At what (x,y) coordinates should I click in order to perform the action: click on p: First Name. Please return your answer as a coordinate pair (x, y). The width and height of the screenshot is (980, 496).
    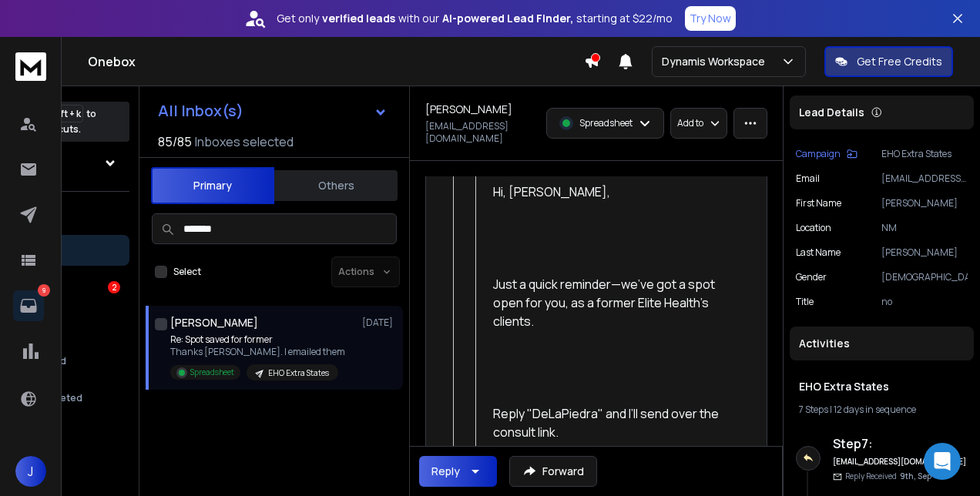
    Looking at the image, I should click on (818, 203).